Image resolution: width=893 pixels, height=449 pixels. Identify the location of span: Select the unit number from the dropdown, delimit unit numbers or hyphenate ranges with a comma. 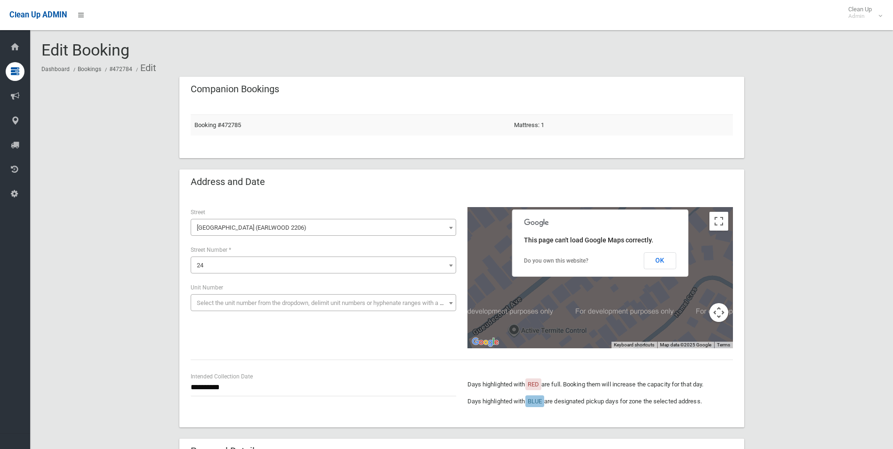
(328, 303).